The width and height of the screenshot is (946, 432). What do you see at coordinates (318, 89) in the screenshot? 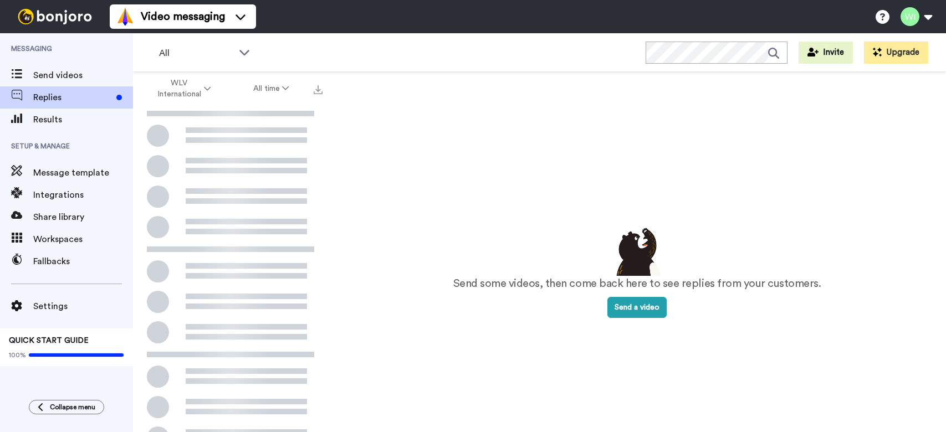
I see `button: Export all results that match these filters now.` at bounding box center [318, 89].